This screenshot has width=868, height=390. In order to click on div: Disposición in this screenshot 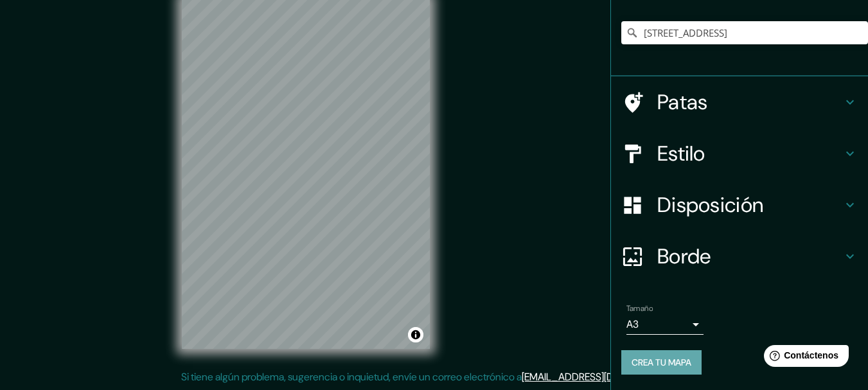, I will do `click(740, 205)`.